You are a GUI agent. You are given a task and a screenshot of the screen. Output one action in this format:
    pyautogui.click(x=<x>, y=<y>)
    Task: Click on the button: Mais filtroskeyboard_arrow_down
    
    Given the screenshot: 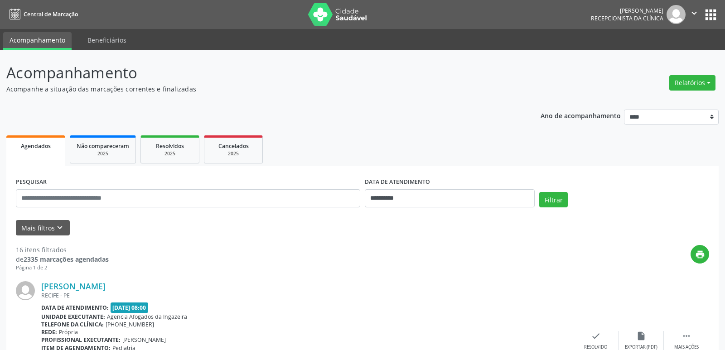 What is the action you would take?
    pyautogui.click(x=43, y=228)
    